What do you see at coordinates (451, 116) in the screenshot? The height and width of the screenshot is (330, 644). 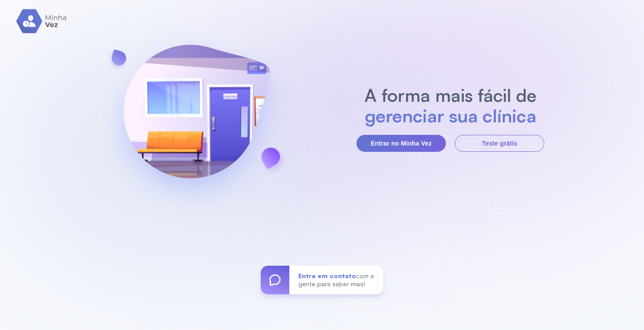 I see `h2: gerenciar sua clínica` at bounding box center [451, 116].